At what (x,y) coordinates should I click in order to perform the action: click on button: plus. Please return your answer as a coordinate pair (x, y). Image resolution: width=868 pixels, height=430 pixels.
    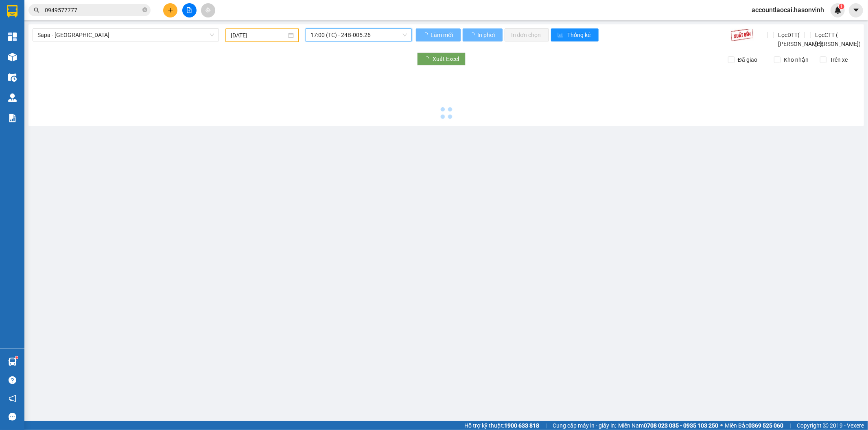
    Looking at the image, I should click on (170, 10).